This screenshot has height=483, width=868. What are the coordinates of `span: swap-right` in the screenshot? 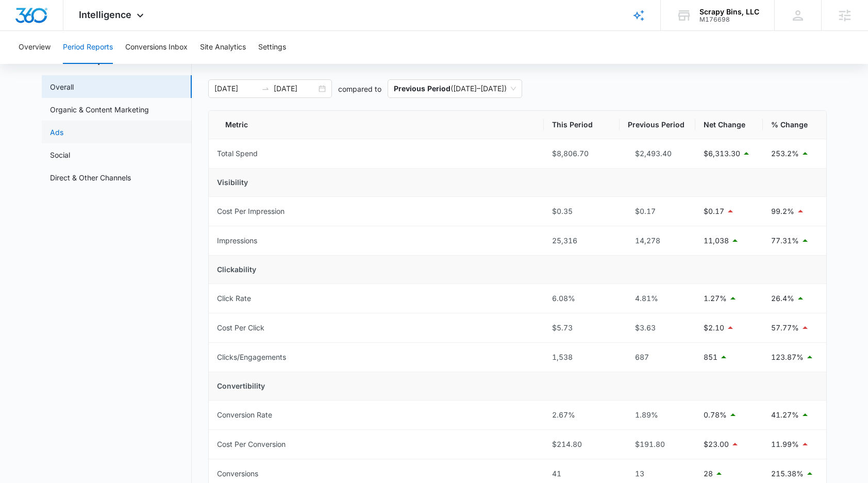 It's located at (266, 89).